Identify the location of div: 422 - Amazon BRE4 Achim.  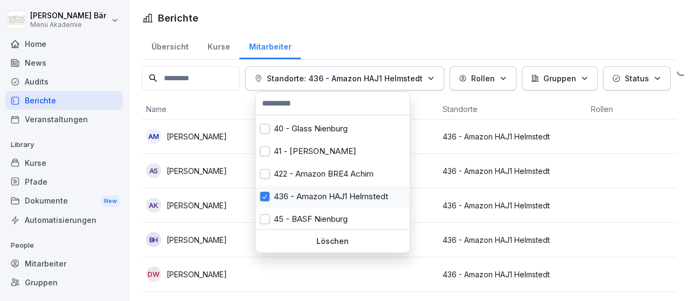
(332, 174).